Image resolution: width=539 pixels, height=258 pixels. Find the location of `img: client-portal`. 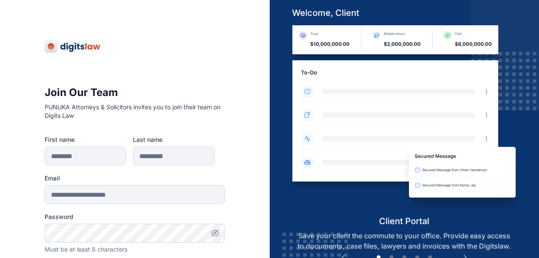

img: client-portal is located at coordinates (404, 120).